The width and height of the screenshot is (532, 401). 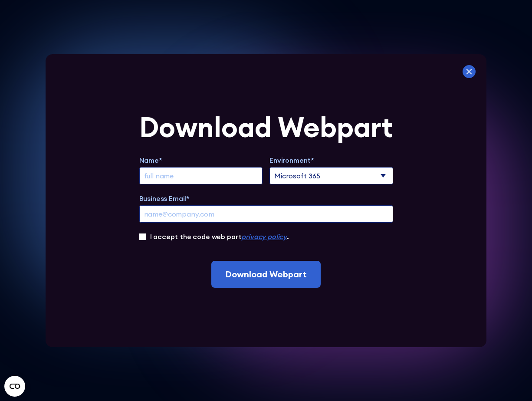 I want to click on input: Download Webpart, so click(x=266, y=274).